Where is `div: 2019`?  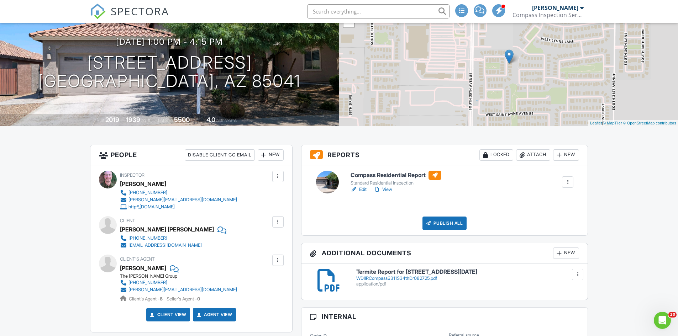 div: 2019 is located at coordinates (112, 120).